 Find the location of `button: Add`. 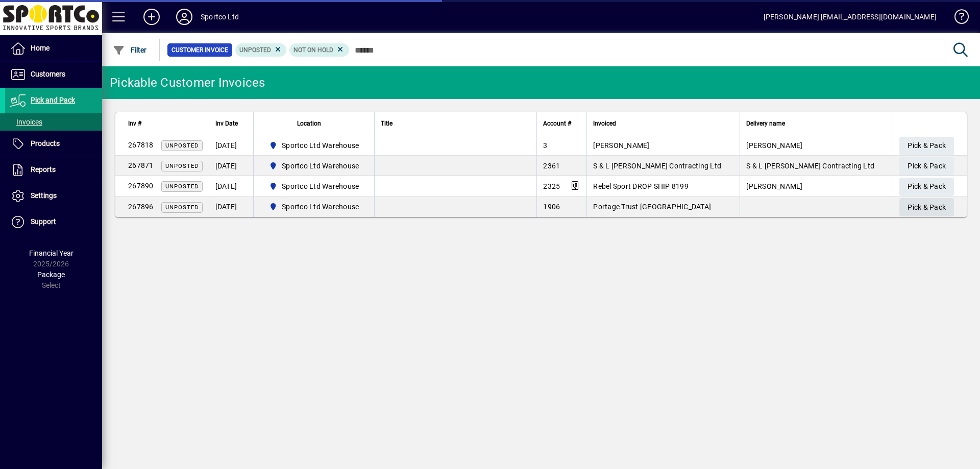

button: Add is located at coordinates (151, 17).